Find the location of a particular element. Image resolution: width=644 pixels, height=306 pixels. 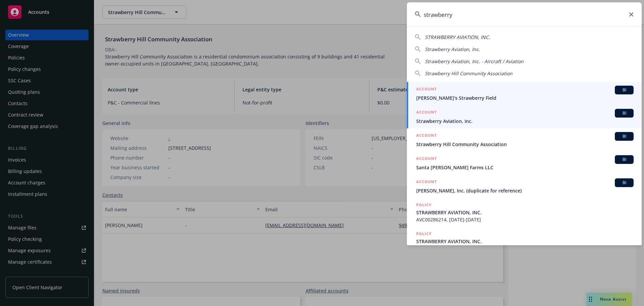

a: ACCOUNTBIStrawberry Aviation, Inc. is located at coordinates (524, 116).